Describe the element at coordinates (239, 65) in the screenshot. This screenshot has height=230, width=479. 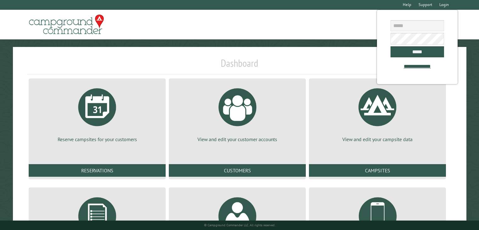
I see `h1: Dashboard` at that location.